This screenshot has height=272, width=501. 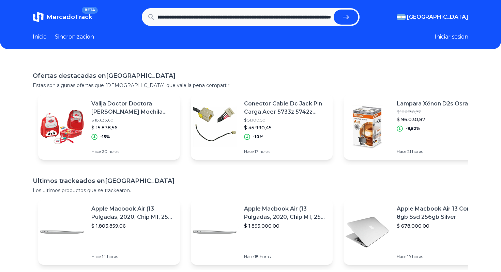 What do you see at coordinates (438, 226) in the screenshot?
I see `p: $ 678.000,00` at bounding box center [438, 226].